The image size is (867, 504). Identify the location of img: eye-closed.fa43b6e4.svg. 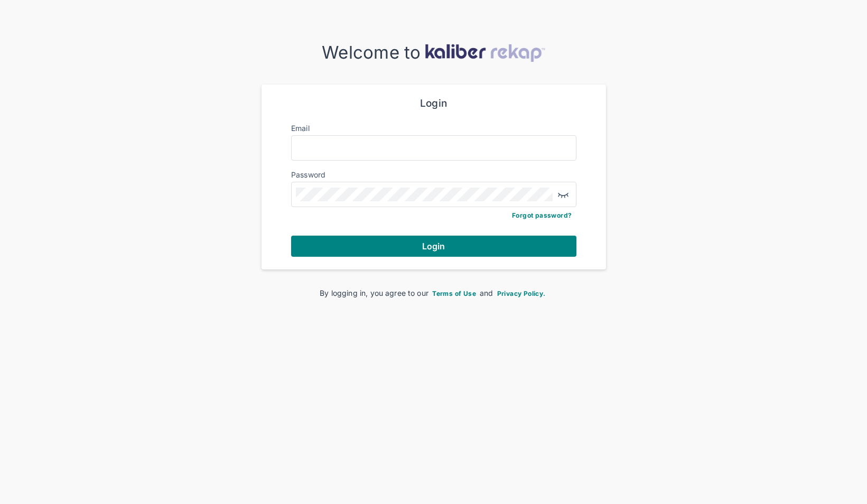
(563, 194).